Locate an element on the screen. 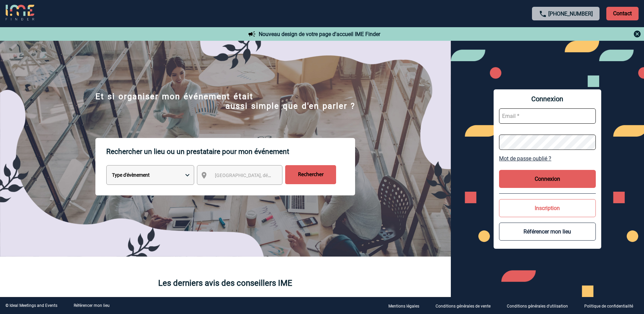 Image resolution: width=644 pixels, height=314 pixels. p: Conditions générales d'utilisation is located at coordinates (537, 306).